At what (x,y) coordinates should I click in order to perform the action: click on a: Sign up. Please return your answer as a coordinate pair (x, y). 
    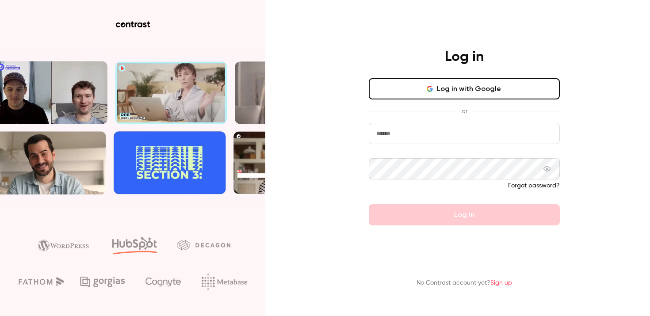
    Looking at the image, I should click on (501, 283).